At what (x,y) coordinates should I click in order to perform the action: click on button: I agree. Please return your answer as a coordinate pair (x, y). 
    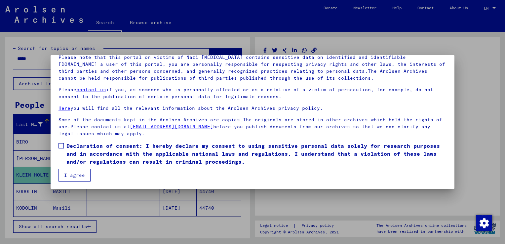
    Looking at the image, I should click on (74, 175).